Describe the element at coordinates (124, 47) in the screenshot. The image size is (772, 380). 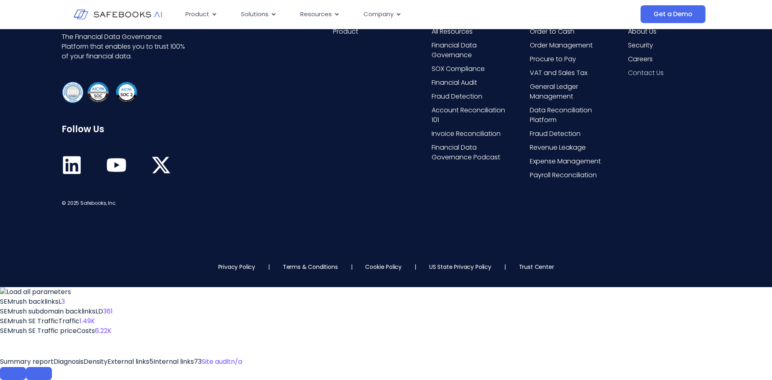
I see `p: The Financial Data Governance Platform that enables you to trust 100% of your financial data.` at that location.